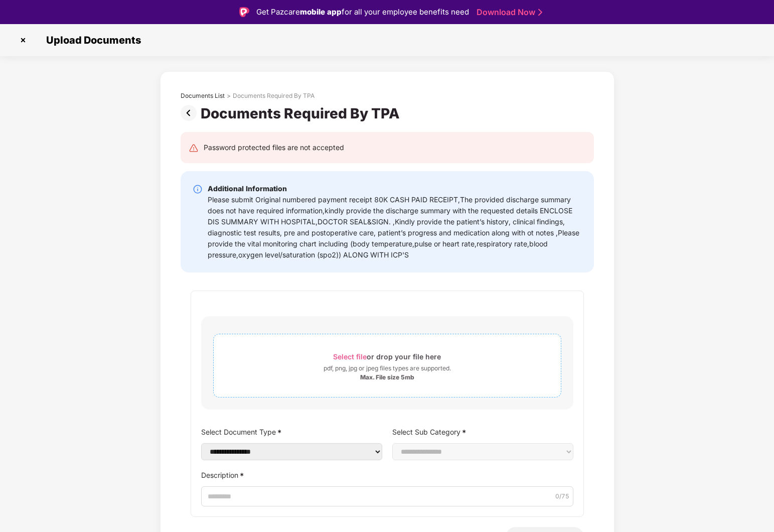 Image resolution: width=774 pixels, height=532 pixels. I want to click on div: Get Pazcare for all your employee benefits need, so click(363, 12).